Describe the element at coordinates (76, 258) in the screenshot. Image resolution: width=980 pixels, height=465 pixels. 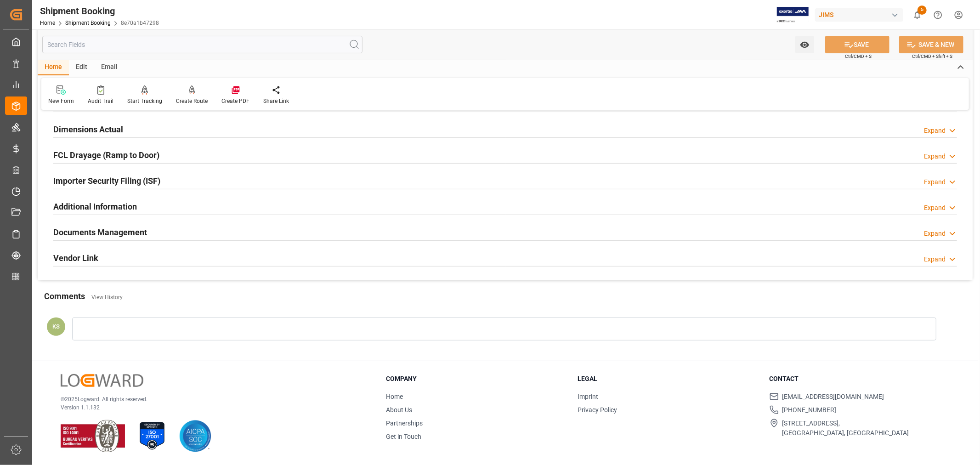
I see `h2: Vendor Link` at that location.